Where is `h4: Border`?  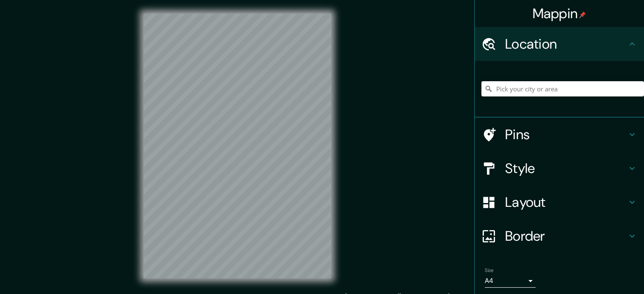 h4: Border is located at coordinates (566, 236).